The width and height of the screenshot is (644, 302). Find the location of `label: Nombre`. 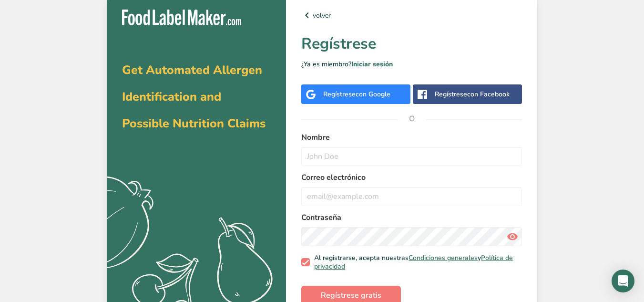

label: Nombre is located at coordinates (411, 137).